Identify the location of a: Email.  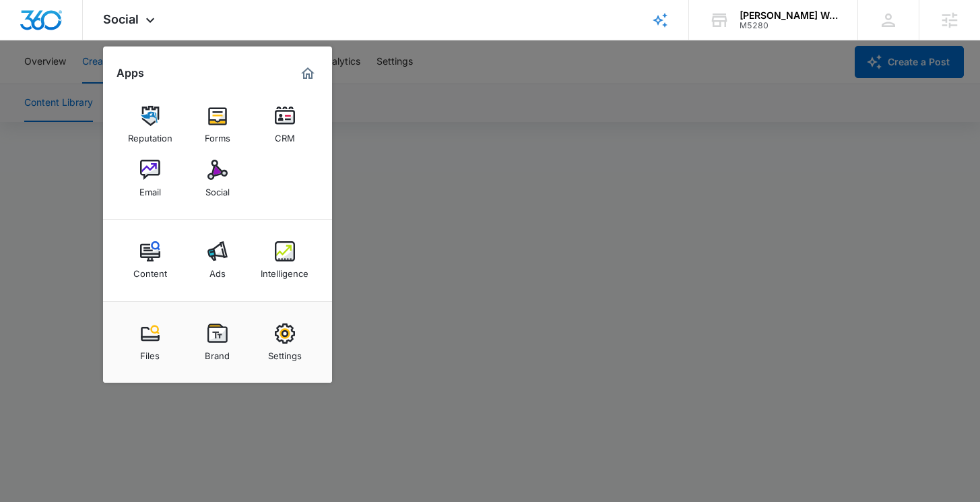
(150, 179).